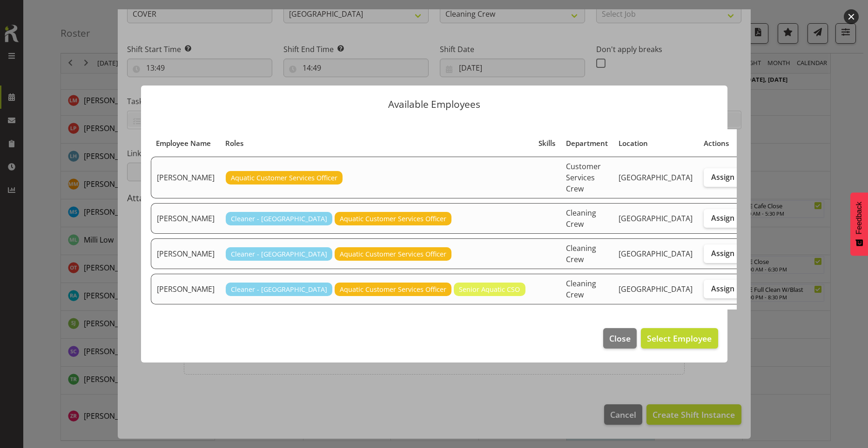 This screenshot has height=448, width=868. I want to click on span: Customer Services Crew, so click(583, 177).